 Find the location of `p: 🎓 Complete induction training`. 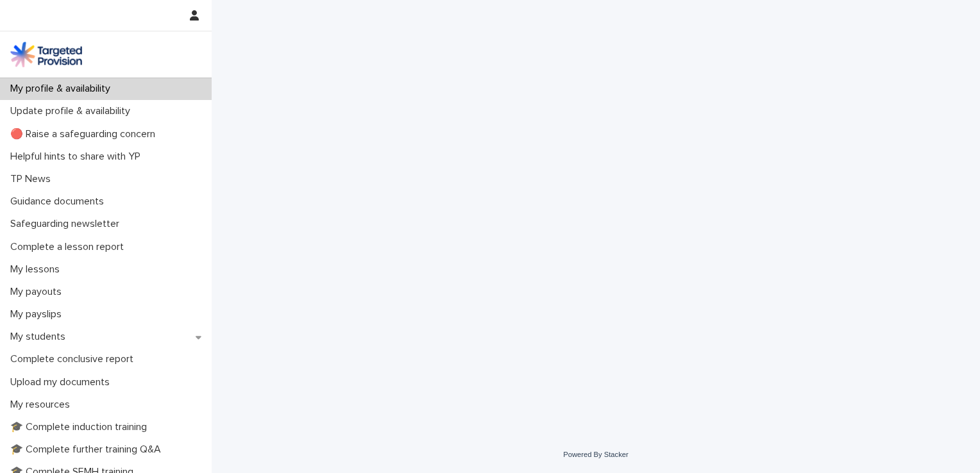

p: 🎓 Complete induction training is located at coordinates (80, 427).